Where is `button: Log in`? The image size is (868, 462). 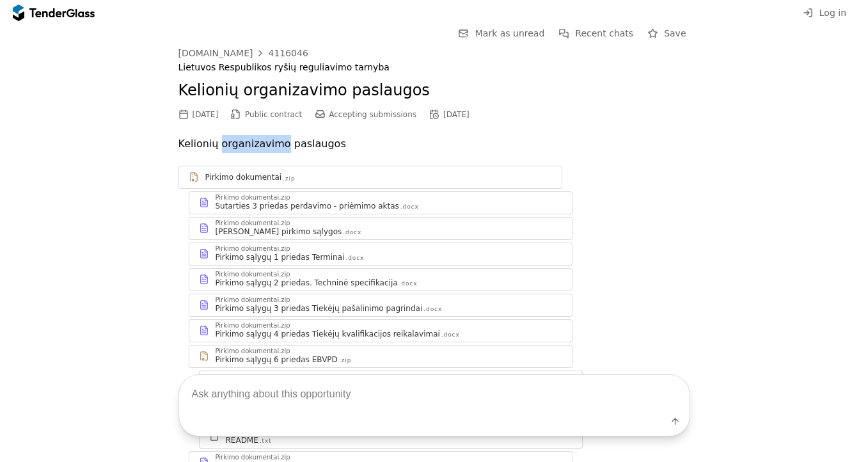
button: Log in is located at coordinates (825, 13).